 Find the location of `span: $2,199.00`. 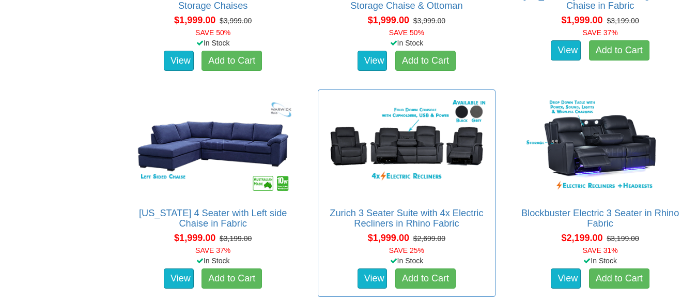

span: $2,199.00 is located at coordinates (582, 238).